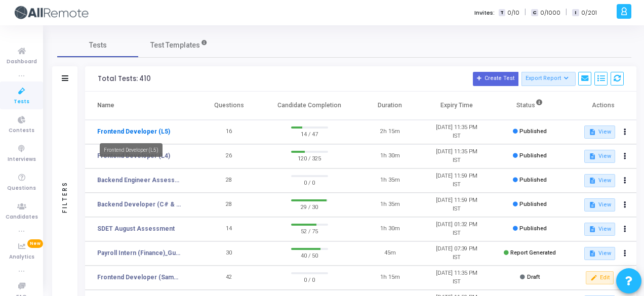  What do you see at coordinates (603, 106) in the screenshot?
I see `th: Actions` at bounding box center [603, 106].